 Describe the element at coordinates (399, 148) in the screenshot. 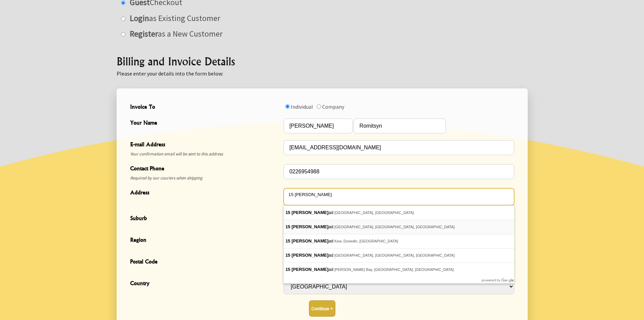

I see `input: E-mail Address` at that location.